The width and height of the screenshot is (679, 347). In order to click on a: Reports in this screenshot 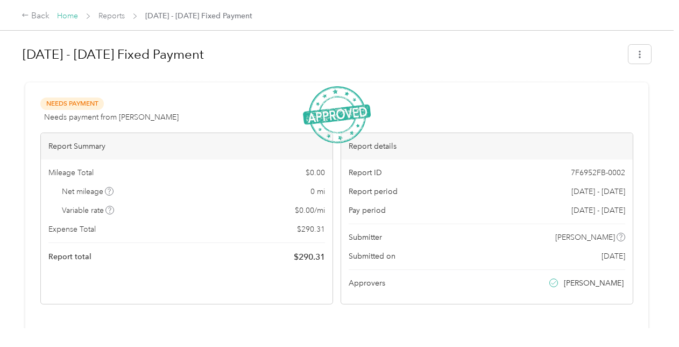, I will do `click(111, 16)`.